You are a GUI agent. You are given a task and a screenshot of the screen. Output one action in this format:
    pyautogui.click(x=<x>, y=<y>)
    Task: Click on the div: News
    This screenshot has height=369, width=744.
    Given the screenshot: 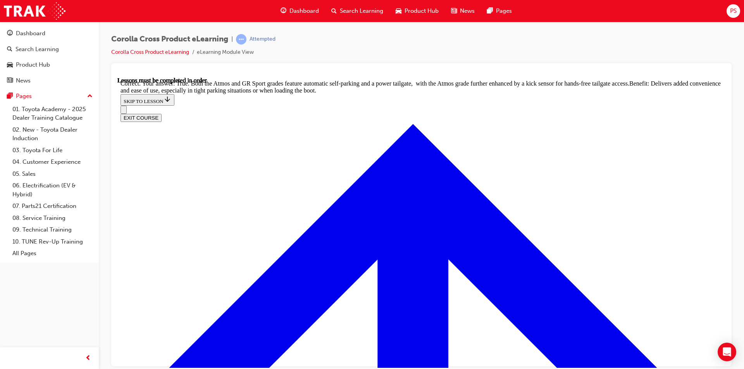 What is the action you would take?
    pyautogui.click(x=23, y=81)
    